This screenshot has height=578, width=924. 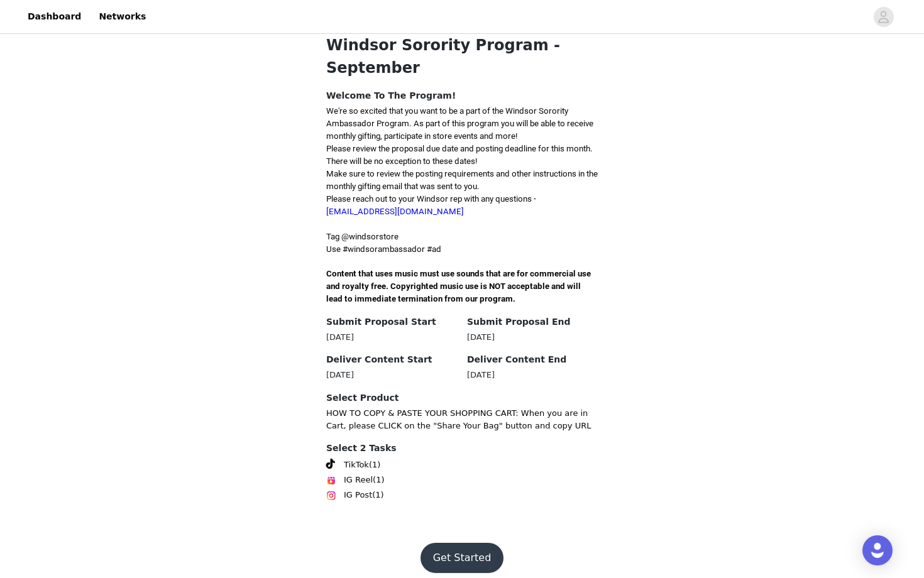 I want to click on img: Instagram Reels Icon, so click(x=332, y=481).